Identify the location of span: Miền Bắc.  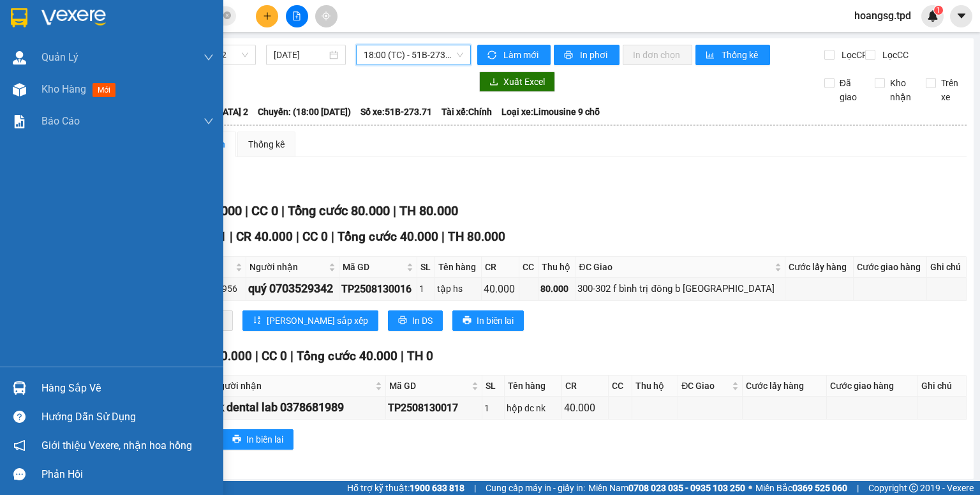
(801, 488).